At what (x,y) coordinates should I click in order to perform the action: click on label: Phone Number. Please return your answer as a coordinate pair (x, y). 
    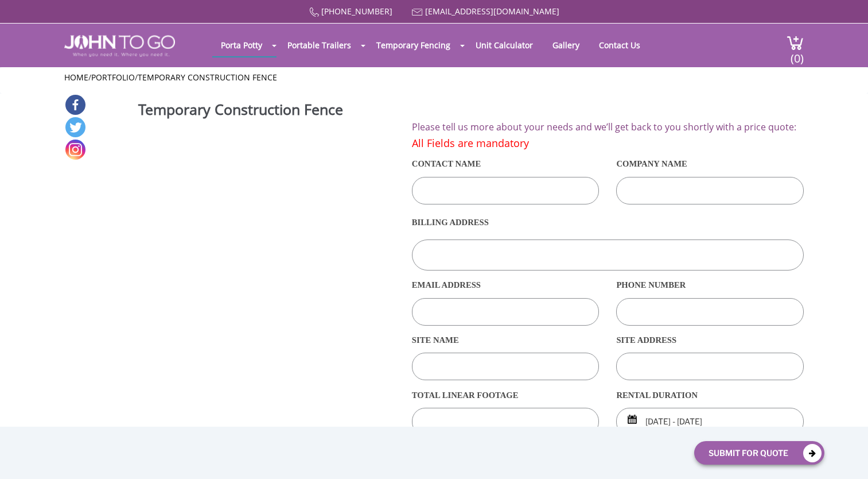
    Looking at the image, I should click on (709, 286).